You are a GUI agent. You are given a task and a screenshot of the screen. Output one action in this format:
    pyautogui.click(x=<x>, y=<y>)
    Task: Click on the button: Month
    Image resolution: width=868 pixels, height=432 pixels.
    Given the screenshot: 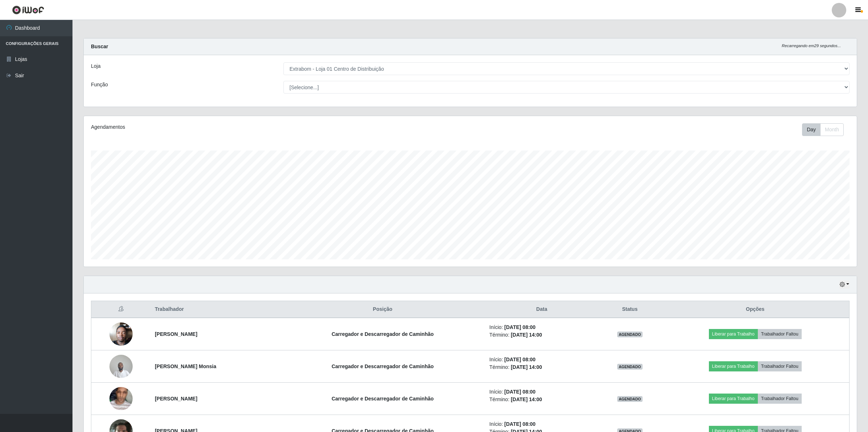 What is the action you would take?
    pyautogui.click(x=831, y=129)
    